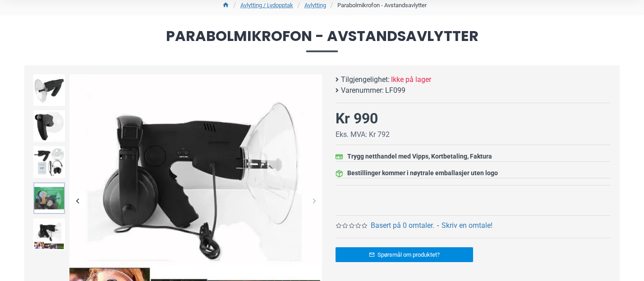 The height and width of the screenshot is (281, 644). I want to click on span: LF099, so click(395, 91).